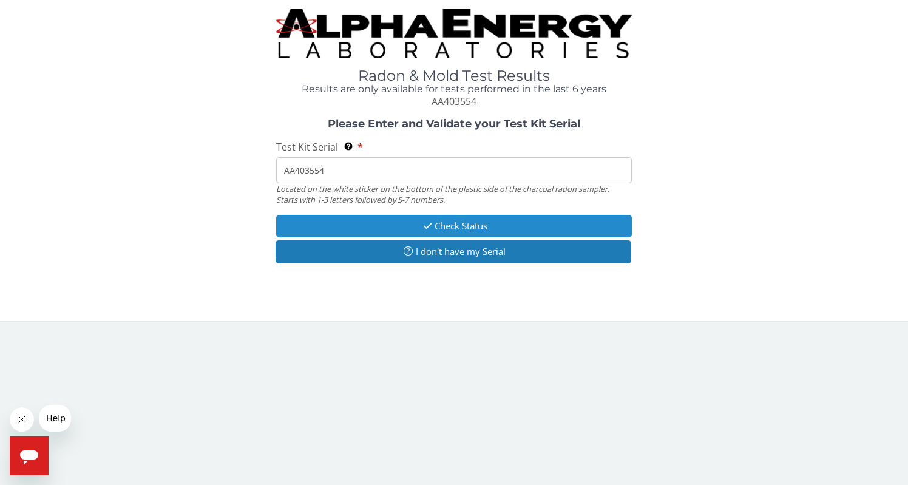  What do you see at coordinates (454, 124) in the screenshot?
I see `strong: Please Enter and Validate your Test Kit Serial` at bounding box center [454, 124].